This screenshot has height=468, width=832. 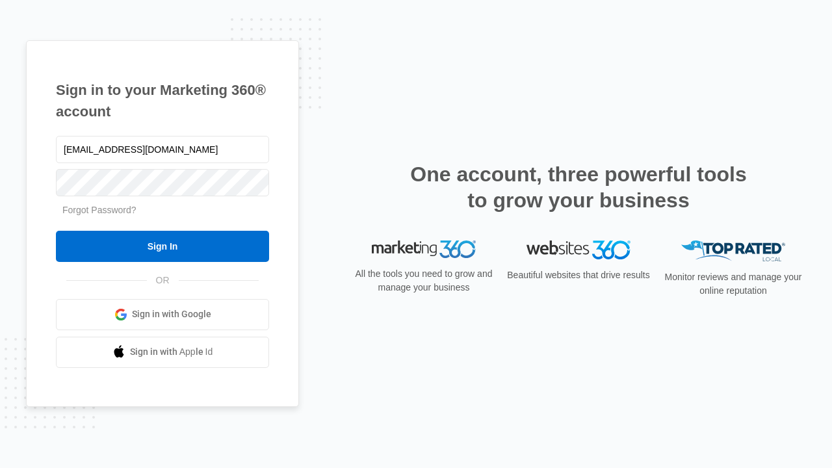 I want to click on input: Sign In, so click(x=162, y=246).